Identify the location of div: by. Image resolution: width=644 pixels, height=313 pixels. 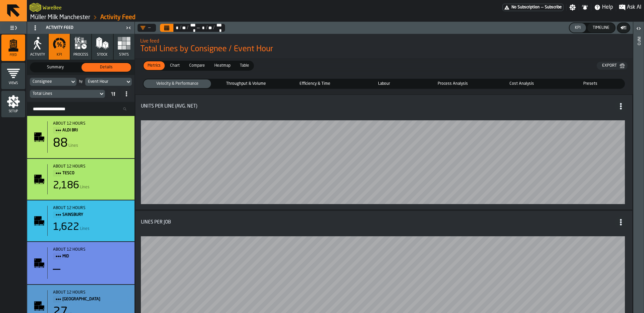
(81, 82).